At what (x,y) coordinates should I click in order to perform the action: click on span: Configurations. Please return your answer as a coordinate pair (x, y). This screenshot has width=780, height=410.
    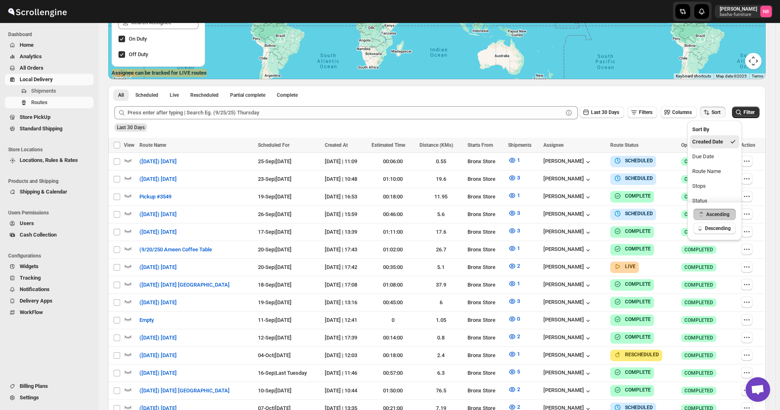
    Looking at the image, I should click on (51, 256).